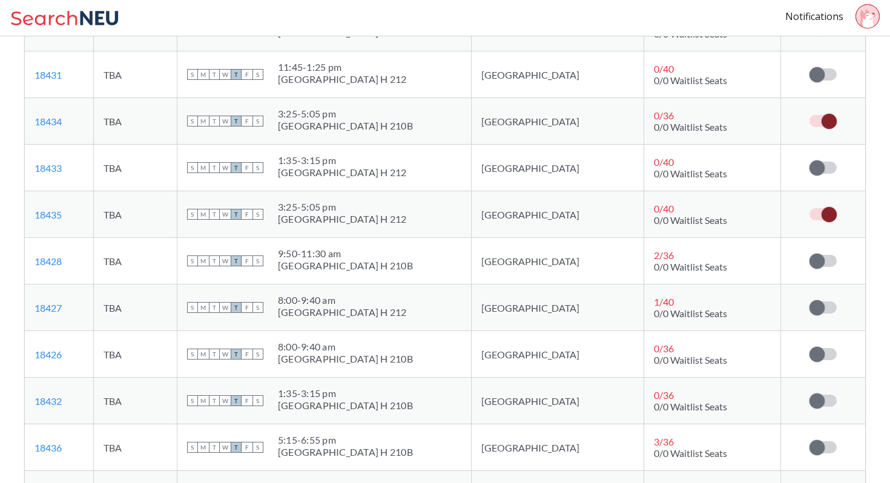 The height and width of the screenshot is (483, 890). I want to click on div: 5:15 - 6:55 pm, so click(345, 440).